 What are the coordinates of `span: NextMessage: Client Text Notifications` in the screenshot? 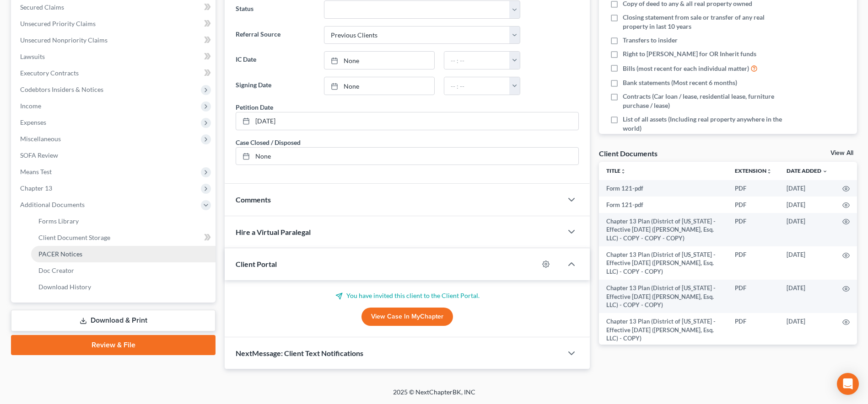 It's located at (299, 353).